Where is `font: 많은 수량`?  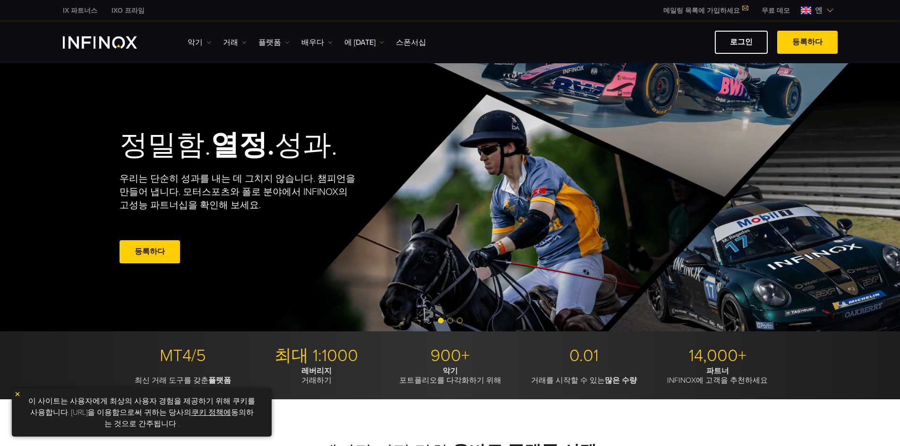 font: 많은 수량 is located at coordinates (621, 381).